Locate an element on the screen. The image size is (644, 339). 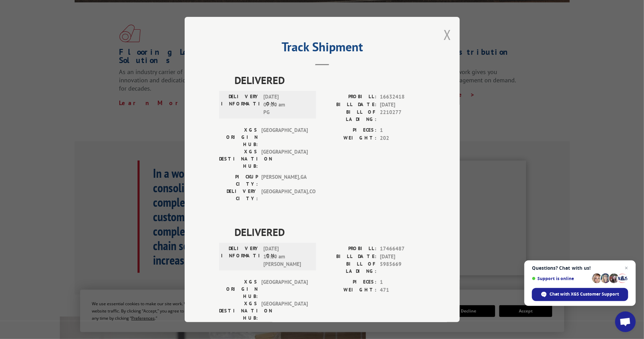
label: PICKUP CITY: is located at coordinates (238, 180).